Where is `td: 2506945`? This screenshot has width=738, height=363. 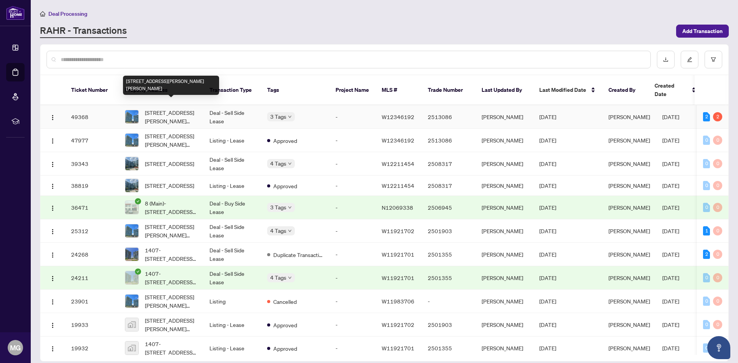 td: 2506945 is located at coordinates (449, 208).